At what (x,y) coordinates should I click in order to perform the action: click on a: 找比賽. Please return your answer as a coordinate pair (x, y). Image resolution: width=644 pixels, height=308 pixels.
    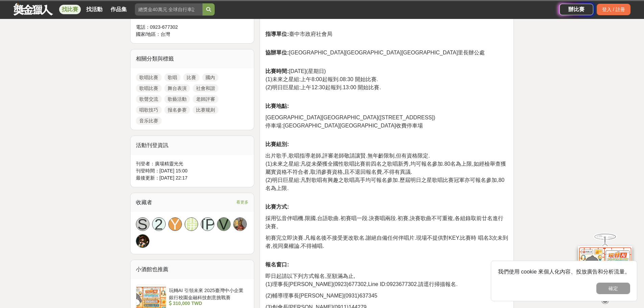
    Looking at the image, I should click on (70, 10).